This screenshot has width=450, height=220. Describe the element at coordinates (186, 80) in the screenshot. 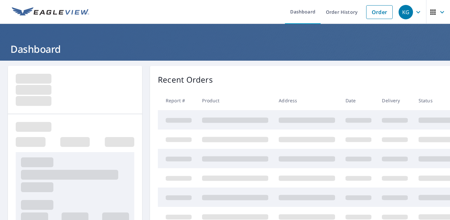

I see `p: Recent Orders` at that location.